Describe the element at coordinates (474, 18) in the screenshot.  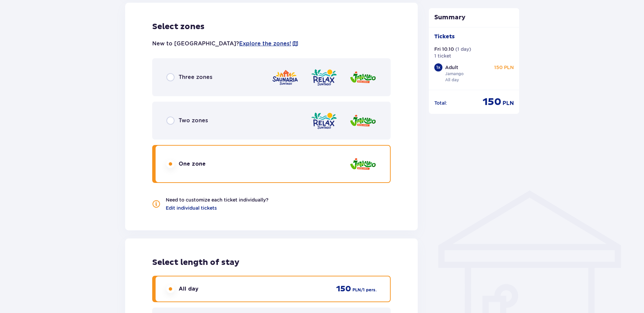
I see `p: Summary` at that location.